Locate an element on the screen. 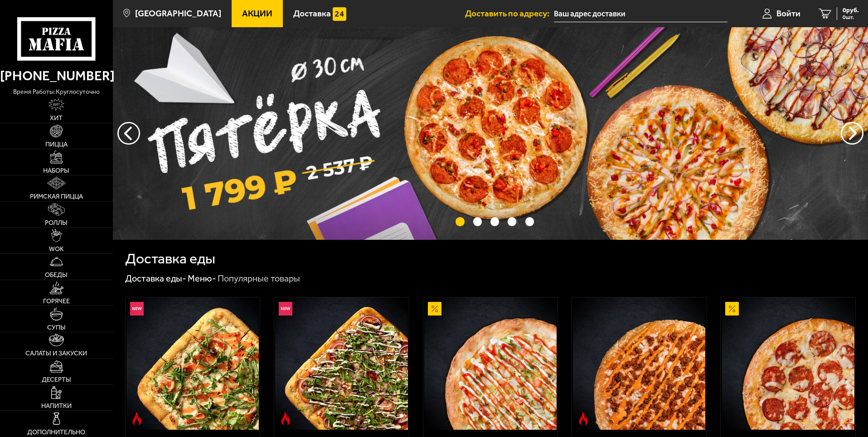 This screenshot has width=868, height=437. span: Наборы is located at coordinates (56, 170).